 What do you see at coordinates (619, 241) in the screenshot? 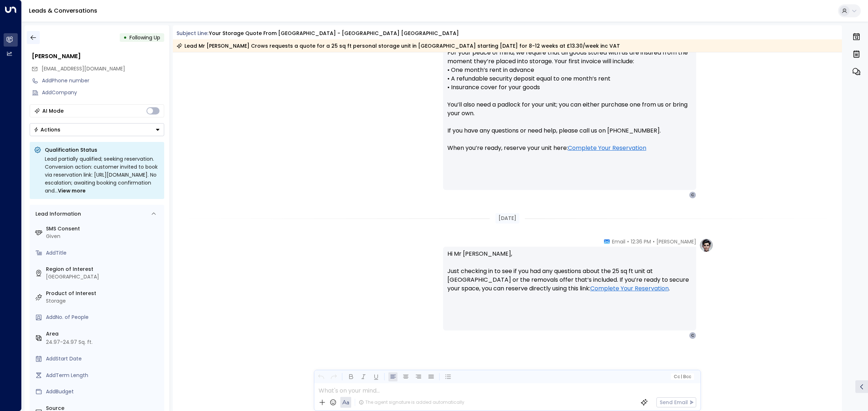
I see `span: Email` at bounding box center [619, 241].